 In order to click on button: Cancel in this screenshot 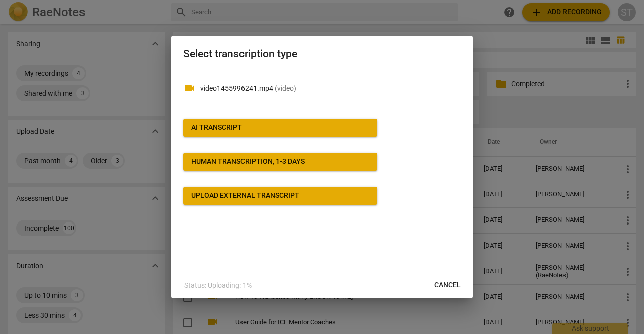, I will do `click(447, 286)`.